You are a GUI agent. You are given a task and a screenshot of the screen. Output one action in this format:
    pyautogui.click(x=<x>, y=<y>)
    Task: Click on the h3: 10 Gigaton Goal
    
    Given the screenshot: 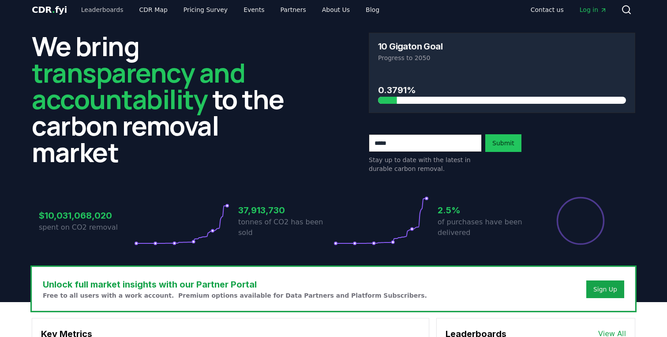 What is the action you would take?
    pyautogui.click(x=410, y=46)
    